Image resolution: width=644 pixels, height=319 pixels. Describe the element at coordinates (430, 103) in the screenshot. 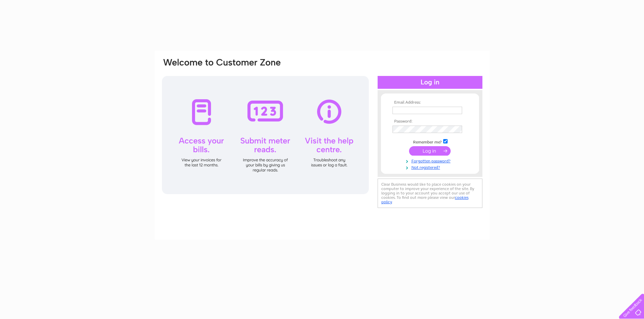

I see `th: Email Address:` at that location.